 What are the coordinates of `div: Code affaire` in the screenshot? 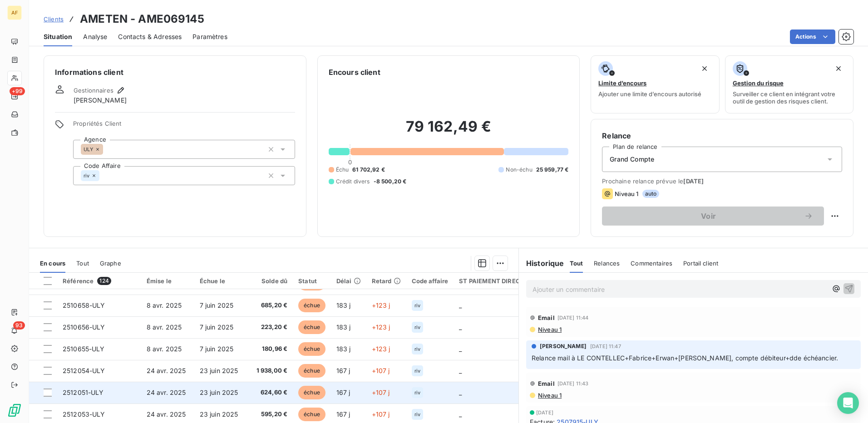 It's located at (430, 281).